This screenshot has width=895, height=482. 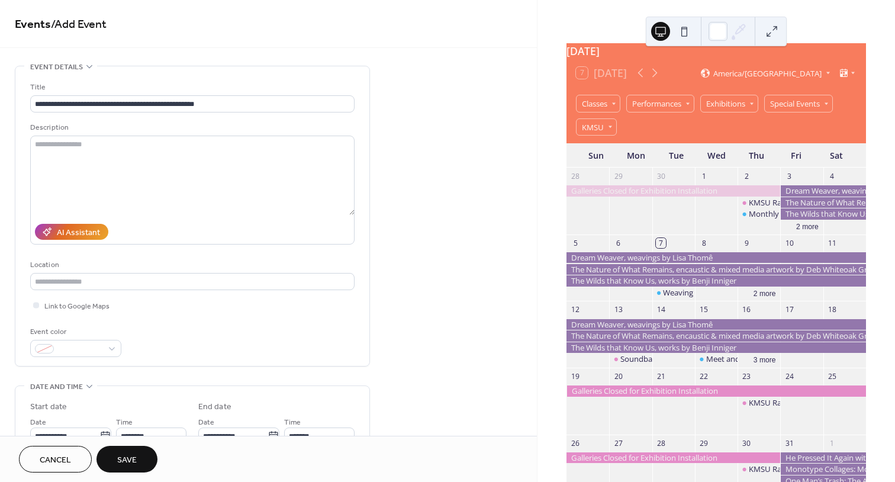 I want to click on div: Thu, so click(x=757, y=155).